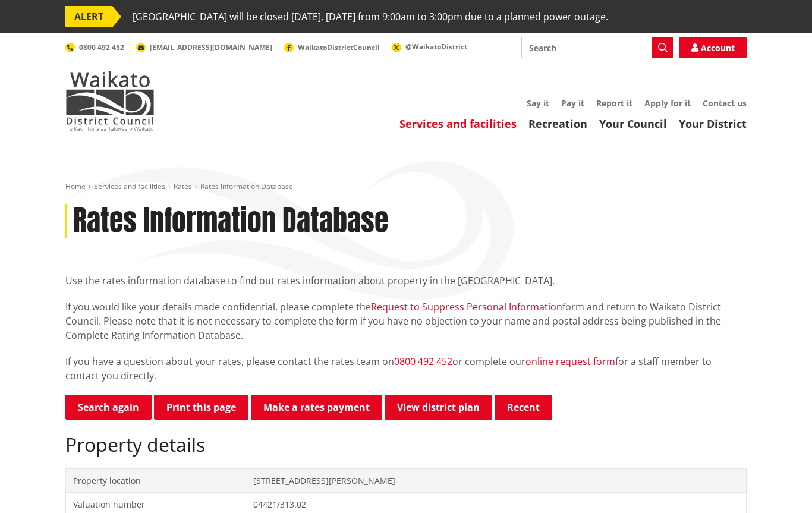  Describe the element at coordinates (614, 103) in the screenshot. I see `a: Report it` at that location.